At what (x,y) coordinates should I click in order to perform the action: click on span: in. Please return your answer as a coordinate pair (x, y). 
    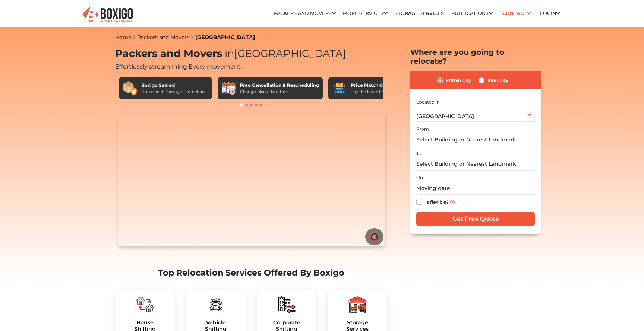
    Looking at the image, I should click on (229, 53).